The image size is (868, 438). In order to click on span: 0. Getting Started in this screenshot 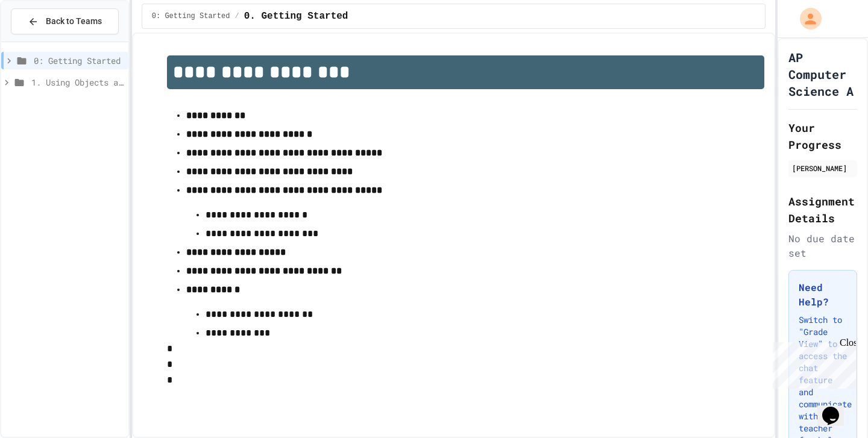, I will do `click(296, 16)`.